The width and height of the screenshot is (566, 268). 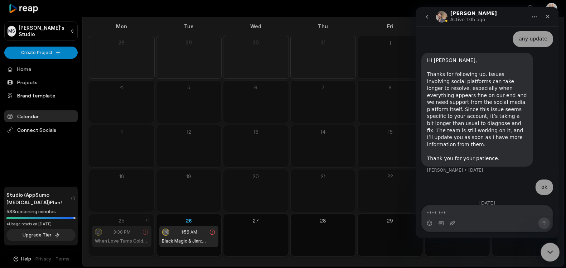 I want to click on div: 22, so click(x=390, y=176).